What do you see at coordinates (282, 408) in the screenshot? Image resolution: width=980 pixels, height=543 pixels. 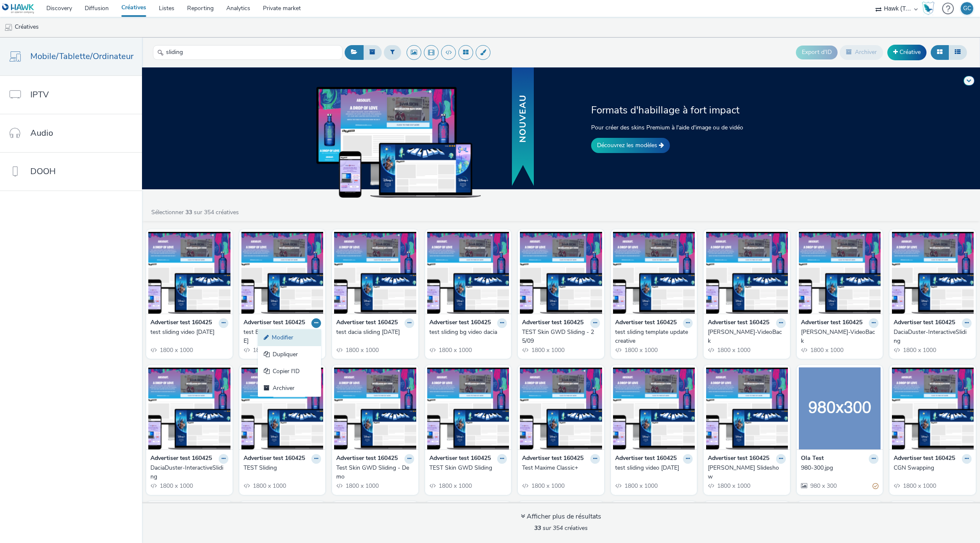 I see `img: TEST Sliding visual` at bounding box center [282, 408].